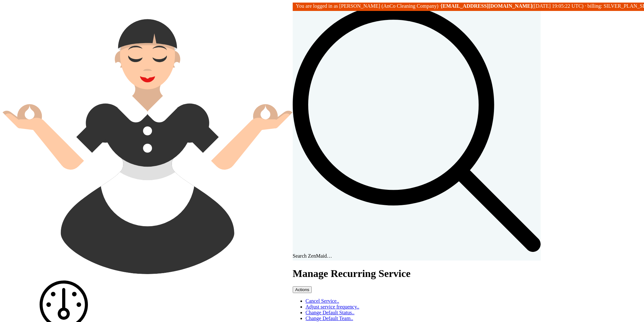 Image resolution: width=644 pixels, height=322 pixels. I want to click on a: Cancel Service.., so click(322, 301).